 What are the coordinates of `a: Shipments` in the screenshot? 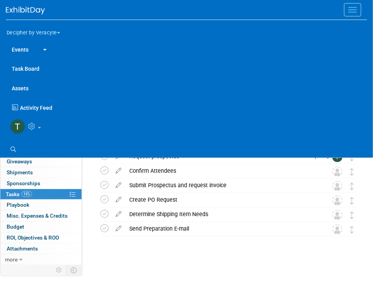 It's located at (41, 172).